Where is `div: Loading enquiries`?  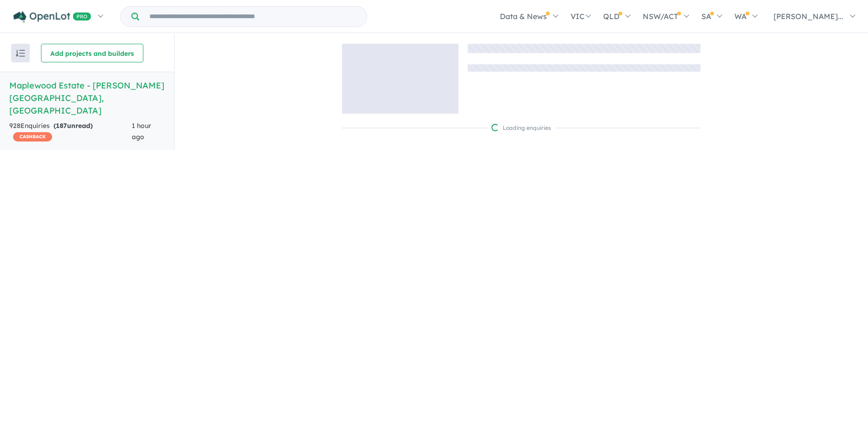
div: Loading enquiries is located at coordinates (522, 128).